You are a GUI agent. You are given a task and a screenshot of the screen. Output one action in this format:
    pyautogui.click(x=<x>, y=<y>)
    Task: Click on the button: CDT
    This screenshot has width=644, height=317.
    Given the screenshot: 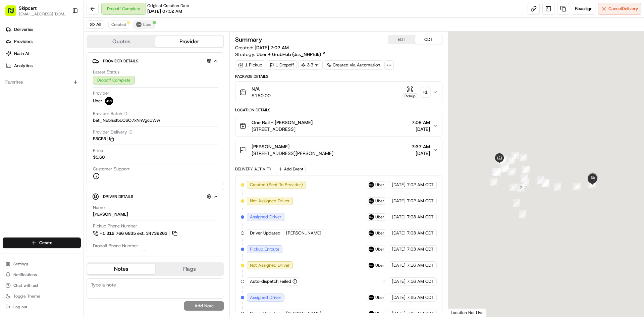 What is the action you would take?
    pyautogui.click(x=429, y=40)
    